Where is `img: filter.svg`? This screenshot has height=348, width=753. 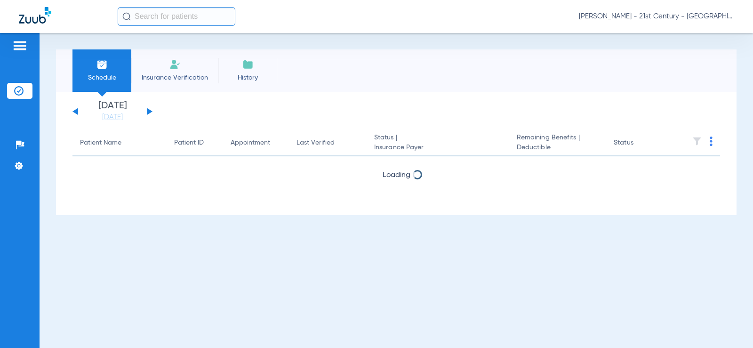 img: filter.svg is located at coordinates (697, 141).